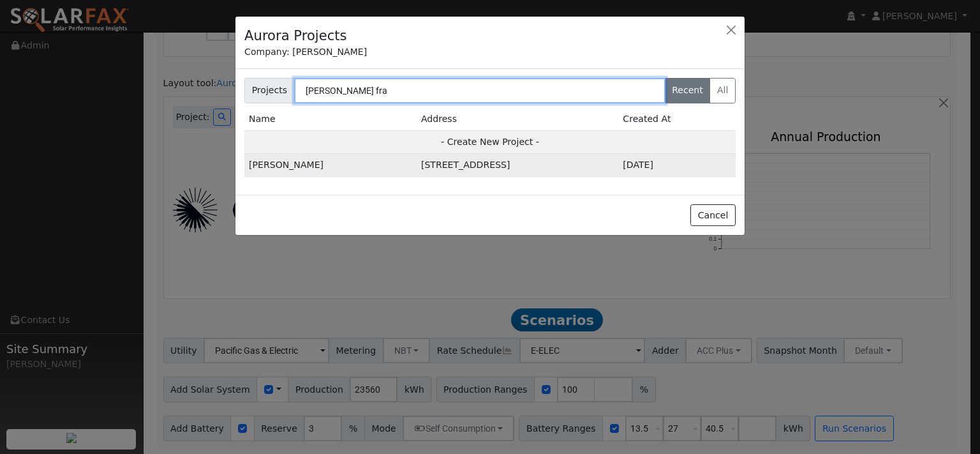  I want to click on td: - Create New Project -, so click(490, 142).